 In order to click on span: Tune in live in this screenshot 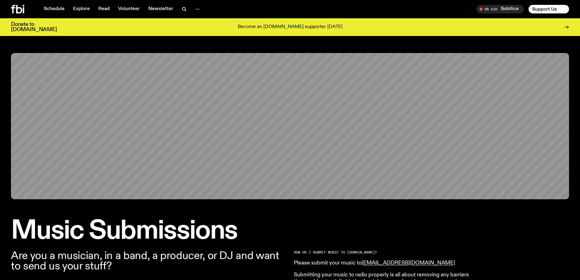, I will do `click(502, 9)`.